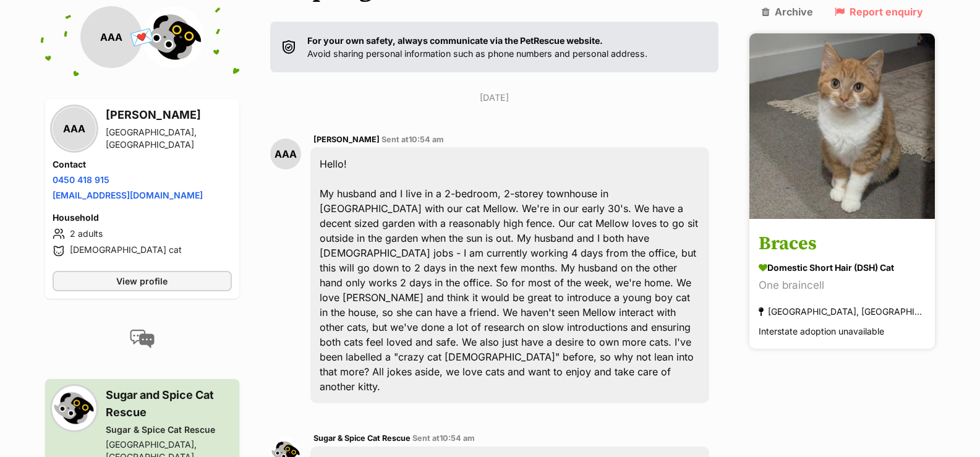  What do you see at coordinates (842, 244) in the screenshot?
I see `h3: Braces` at bounding box center [842, 244].